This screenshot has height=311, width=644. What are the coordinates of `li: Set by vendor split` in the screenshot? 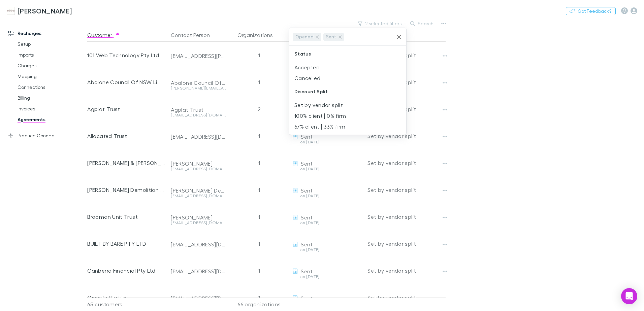 It's located at (348, 105).